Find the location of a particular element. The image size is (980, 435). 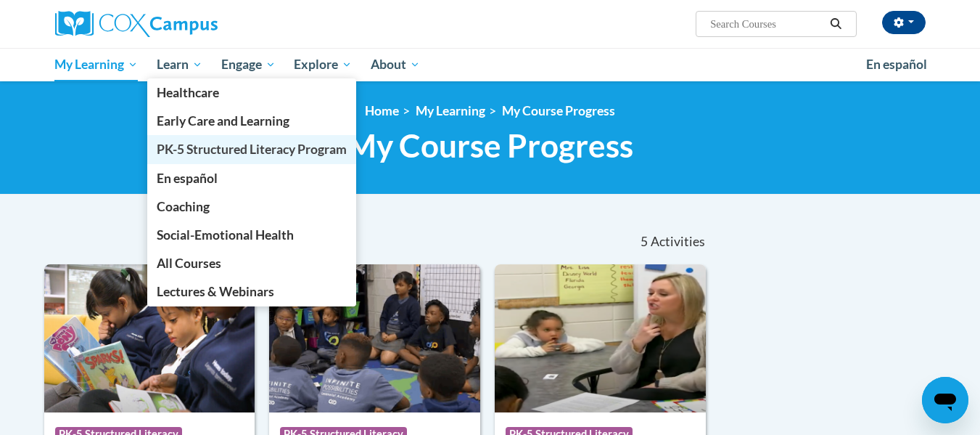

span: Early Care and Learning is located at coordinates (222, 120).